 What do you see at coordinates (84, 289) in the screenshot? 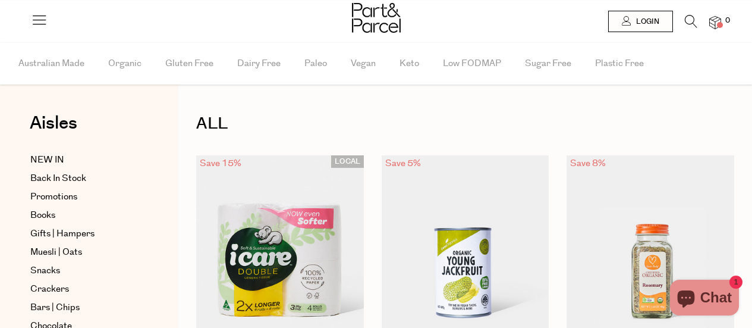
I see `a: Crackers` at bounding box center [84, 289].